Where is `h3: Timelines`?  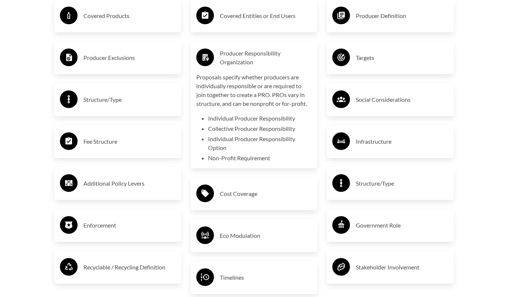
h3: Timelines is located at coordinates (266, 278).